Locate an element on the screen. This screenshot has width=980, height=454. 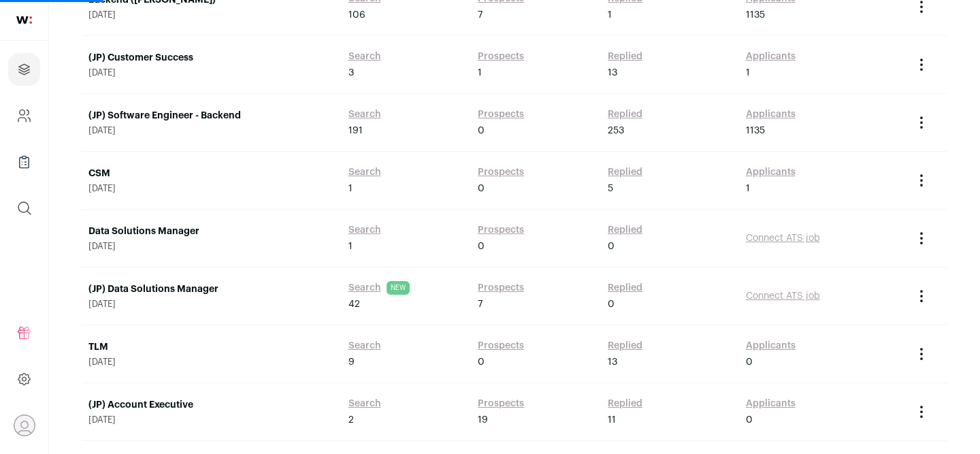
span: 2 is located at coordinates (351, 420).